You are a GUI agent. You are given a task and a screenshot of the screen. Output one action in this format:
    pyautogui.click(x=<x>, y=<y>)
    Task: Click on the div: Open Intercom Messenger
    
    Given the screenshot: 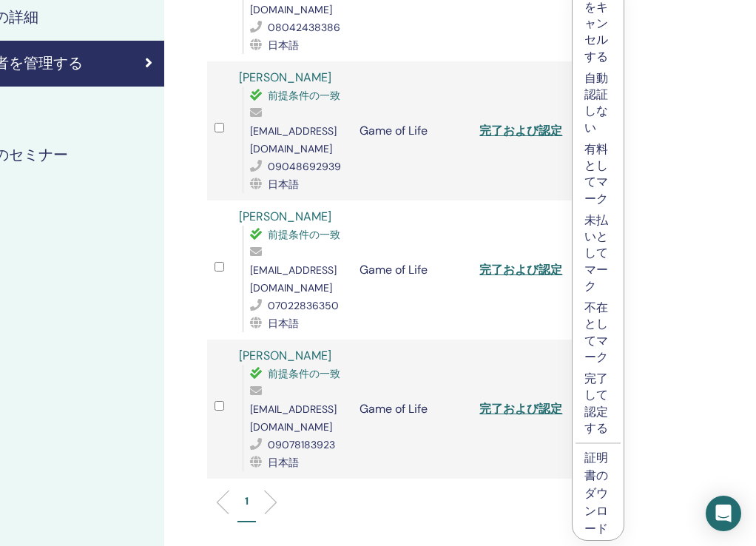 What is the action you would take?
    pyautogui.click(x=724, y=514)
    